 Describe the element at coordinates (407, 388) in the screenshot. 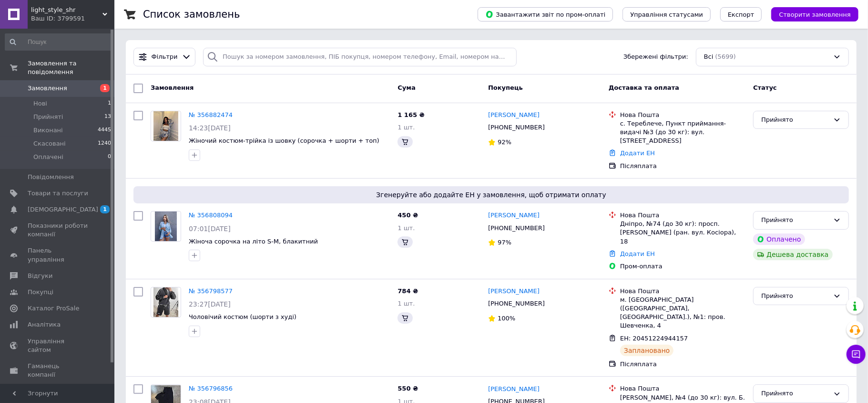

I see `span: 550 ₴` at that location.